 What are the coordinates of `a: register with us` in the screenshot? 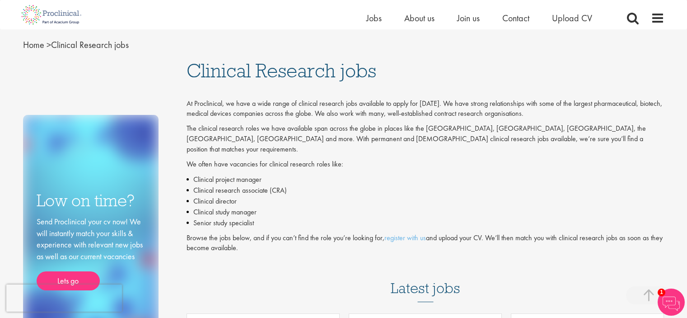 It's located at (405, 237).